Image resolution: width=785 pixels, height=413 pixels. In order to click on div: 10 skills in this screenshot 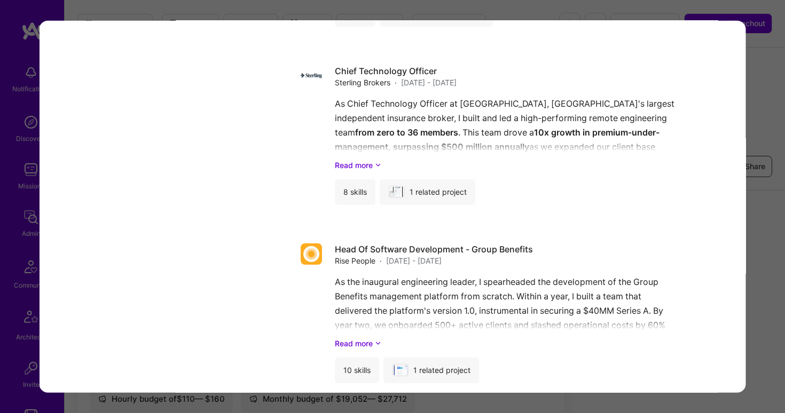, I will do `click(357, 371)`.